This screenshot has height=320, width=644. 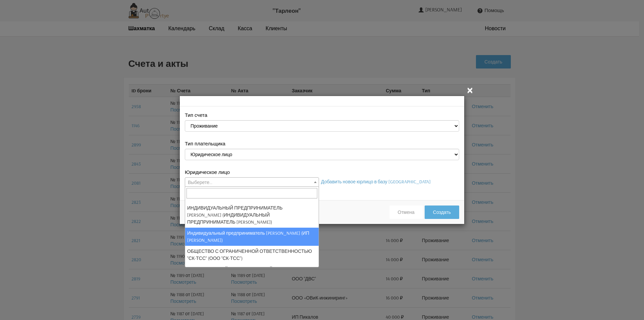 I want to click on label: Тип плательщика, so click(x=205, y=143).